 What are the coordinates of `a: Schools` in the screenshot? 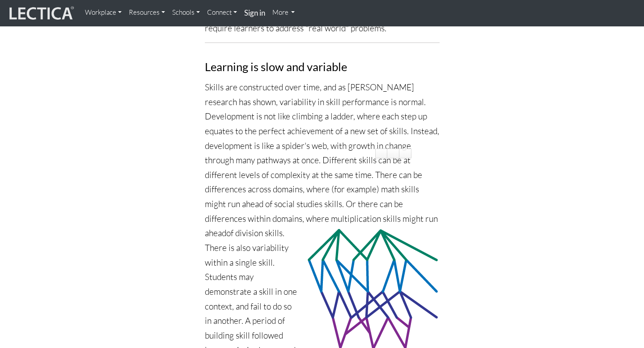 It's located at (186, 13).